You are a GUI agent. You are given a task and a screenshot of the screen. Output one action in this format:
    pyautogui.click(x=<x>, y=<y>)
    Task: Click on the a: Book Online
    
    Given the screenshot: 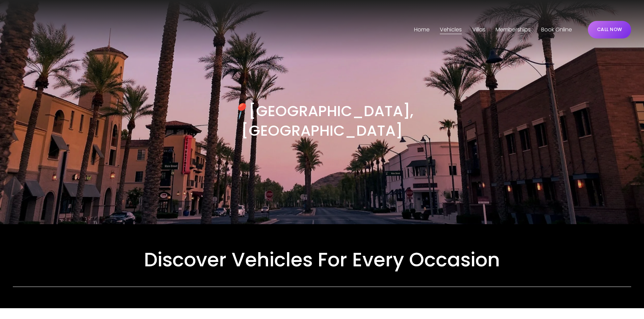 What is the action you would take?
    pyautogui.click(x=557, y=30)
    